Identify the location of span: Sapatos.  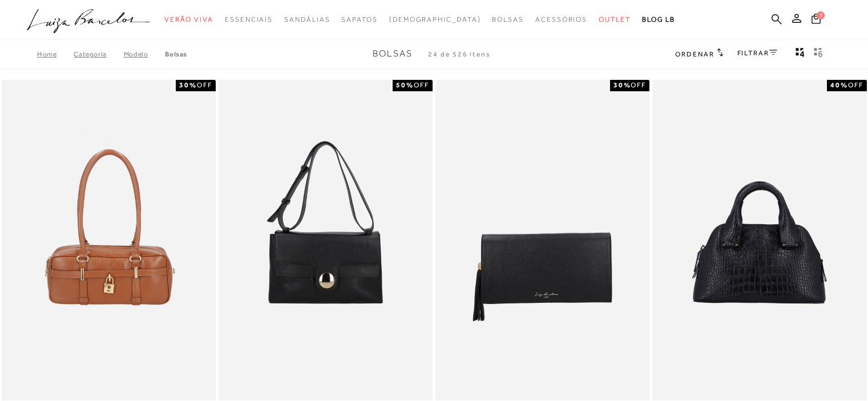
(359, 19).